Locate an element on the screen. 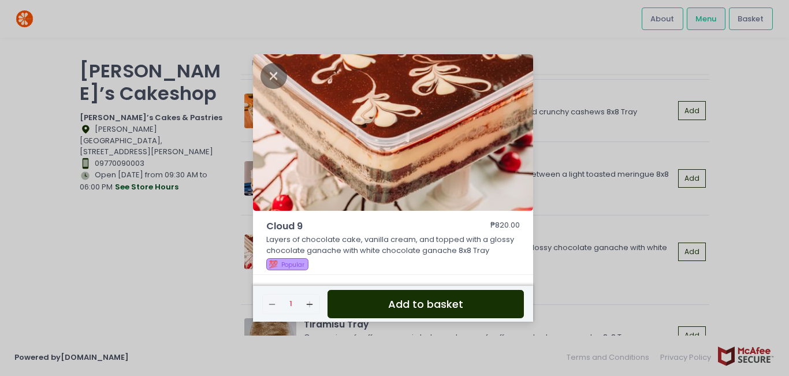 This screenshot has height=376, width=789. button: Add to basket is located at coordinates (426, 304).